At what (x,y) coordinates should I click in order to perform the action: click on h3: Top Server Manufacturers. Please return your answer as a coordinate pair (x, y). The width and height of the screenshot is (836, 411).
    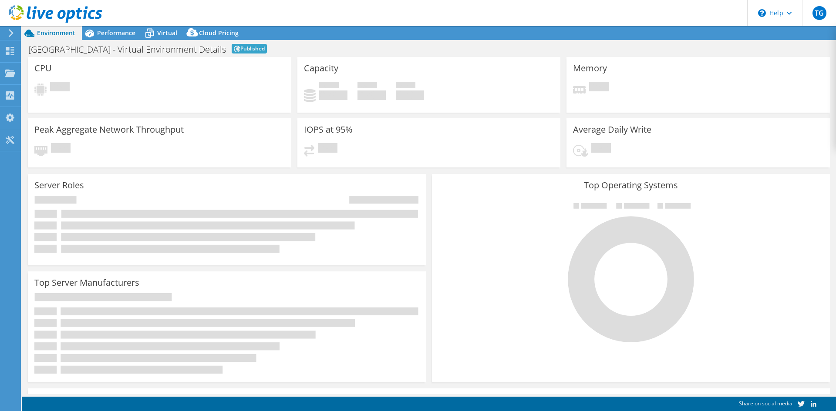
    Looking at the image, I should click on (87, 283).